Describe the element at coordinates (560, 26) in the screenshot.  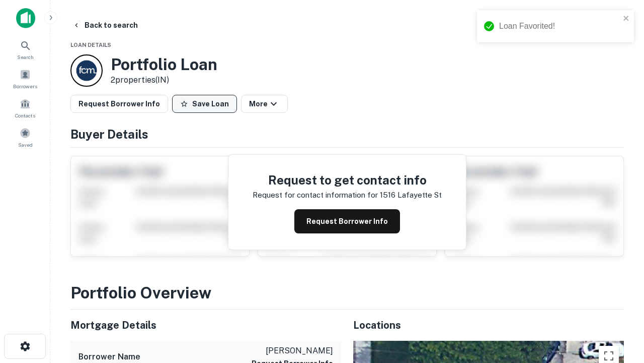
I see `div: Loan Favorited!` at that location.